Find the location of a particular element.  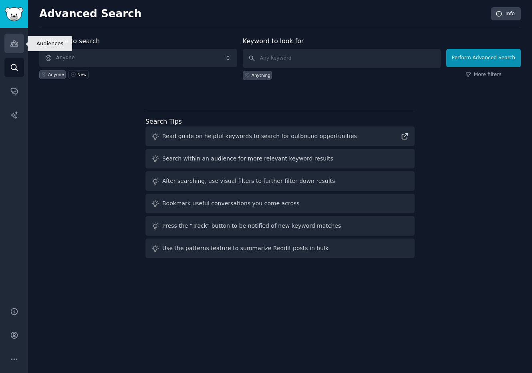

a: More filters is located at coordinates (484, 75).